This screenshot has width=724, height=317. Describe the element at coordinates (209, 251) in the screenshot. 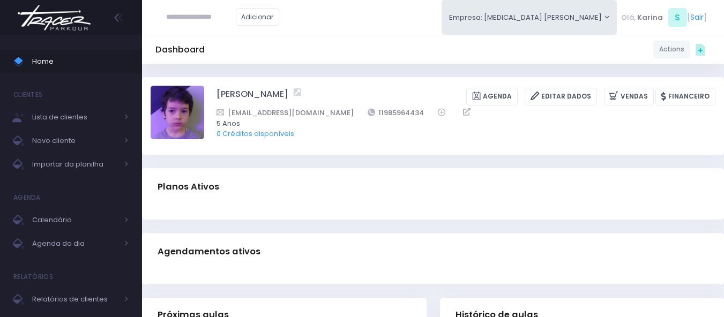

I see `h3: Agendamentos ativos` at that location.